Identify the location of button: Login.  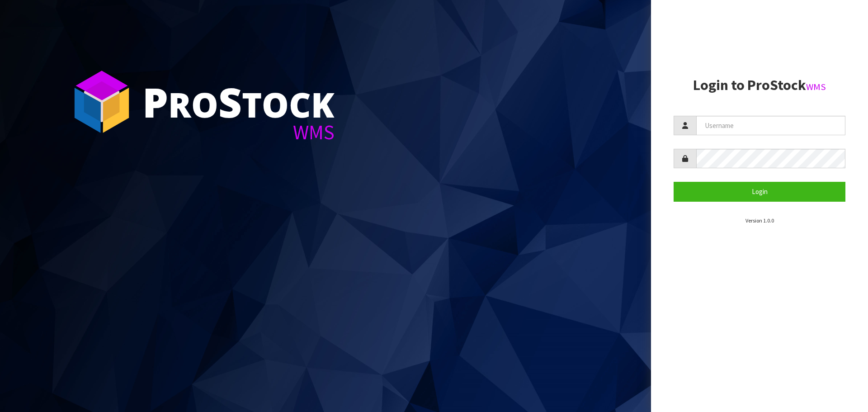
(759, 191).